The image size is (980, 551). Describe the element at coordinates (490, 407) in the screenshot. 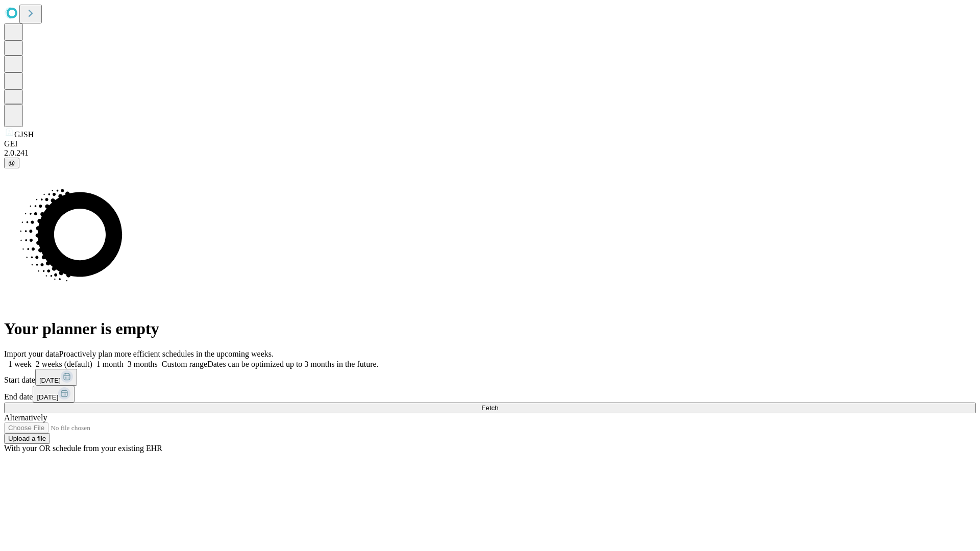

I see `button: Fetch` at that location.